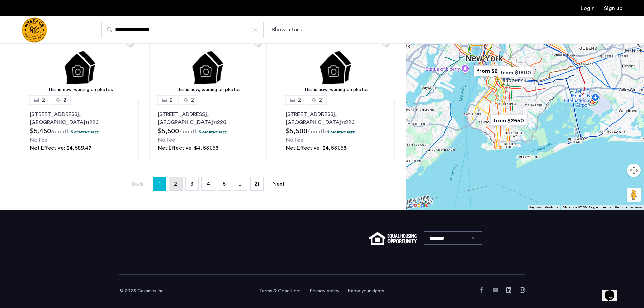  I want to click on nav: Pagination, so click(208, 183).